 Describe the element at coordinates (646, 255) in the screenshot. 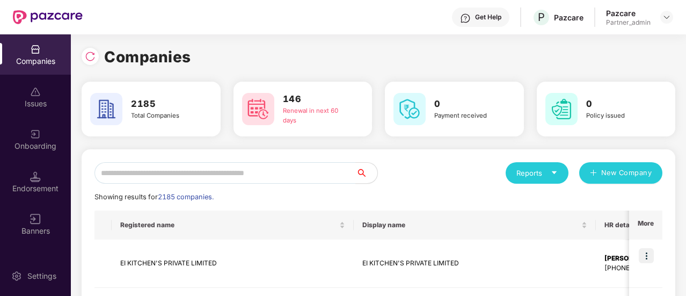

I see `img: icon` at that location.